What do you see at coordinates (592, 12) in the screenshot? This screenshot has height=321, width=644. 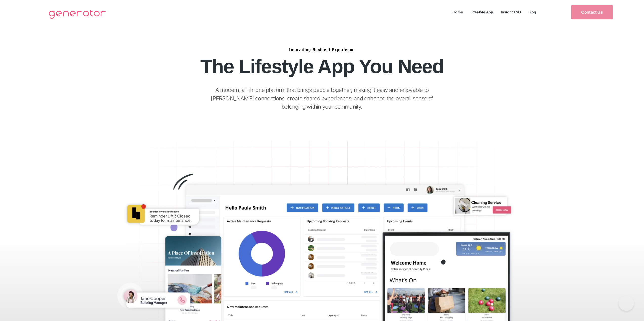 I see `span: Contact Us` at bounding box center [592, 12].